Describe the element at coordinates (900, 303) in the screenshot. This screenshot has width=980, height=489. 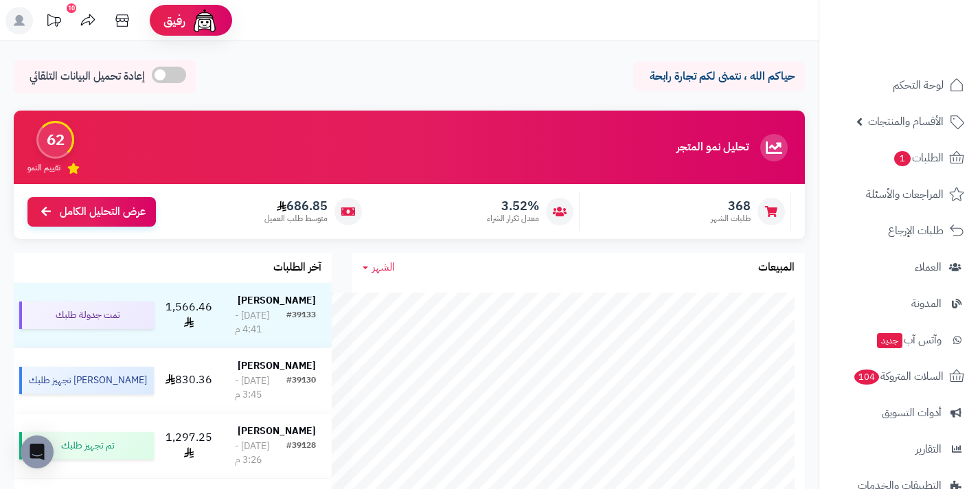
I see `a: المدونة` at that location.